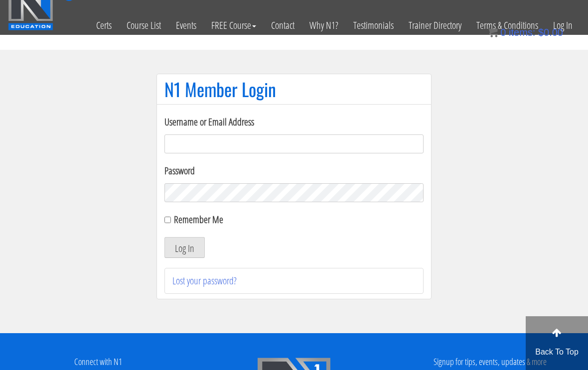 This screenshot has width=588, height=370. What do you see at coordinates (551, 32) in the screenshot?
I see `bdi: 0.00` at bounding box center [551, 32].